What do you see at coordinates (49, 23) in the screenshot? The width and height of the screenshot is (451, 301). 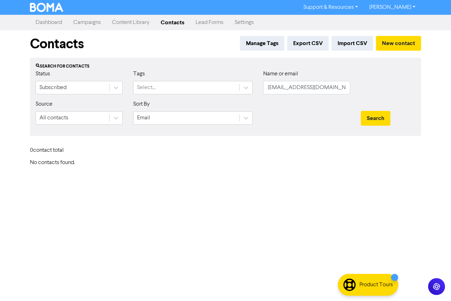 I see `a: Dashboard` at bounding box center [49, 23].